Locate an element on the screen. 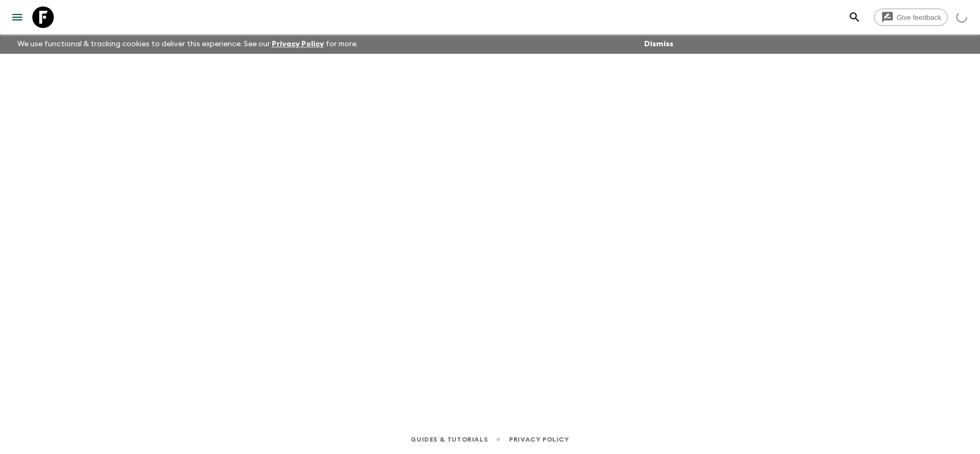 The width and height of the screenshot is (980, 454). span: Give feedback is located at coordinates (918, 17).